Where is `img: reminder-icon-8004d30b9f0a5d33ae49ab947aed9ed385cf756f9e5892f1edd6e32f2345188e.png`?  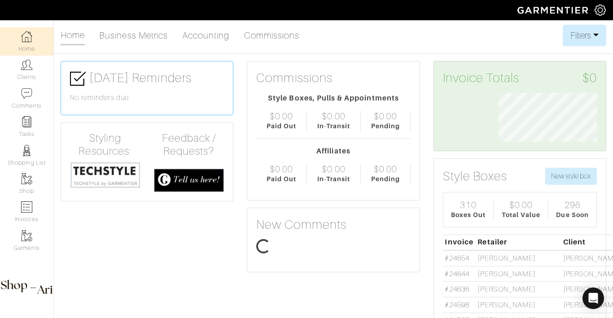
img: reminder-icon-8004d30b9f0a5d33ae49ab947aed9ed385cf756f9e5892f1edd6e32f2345188e.png is located at coordinates (26, 122).